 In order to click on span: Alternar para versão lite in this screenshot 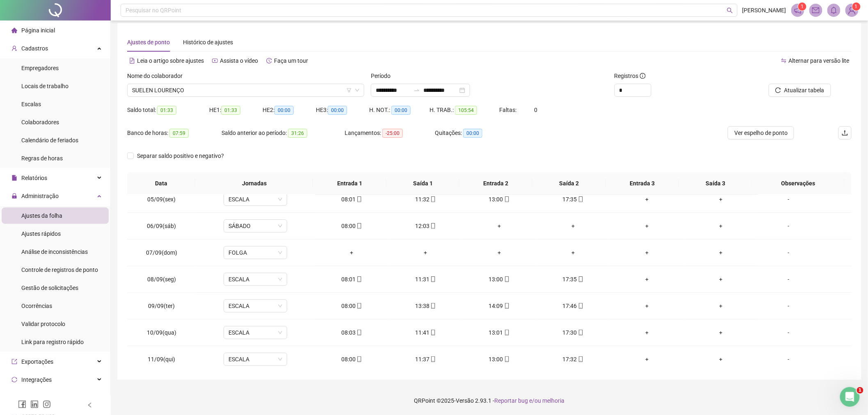, I will do `click(819, 61)`.